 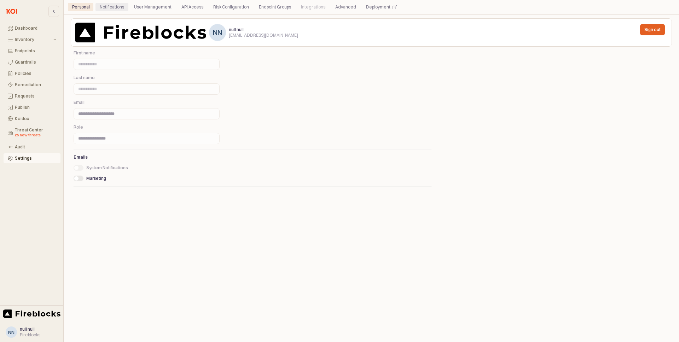 What do you see at coordinates (653, 30) in the screenshot?
I see `button: Sign out` at bounding box center [653, 30].